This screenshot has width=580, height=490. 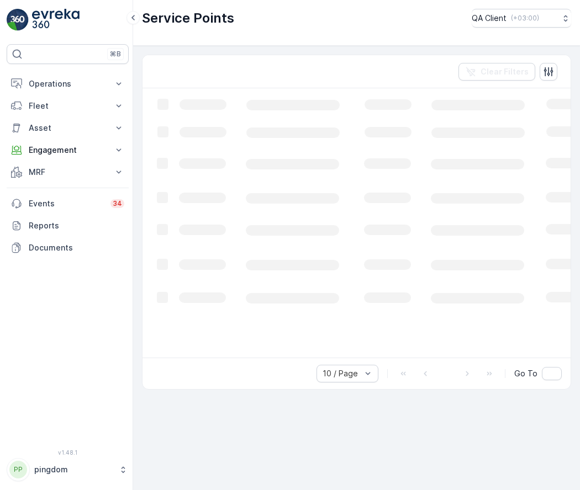 I want to click on button: Clear Filters, so click(x=496, y=72).